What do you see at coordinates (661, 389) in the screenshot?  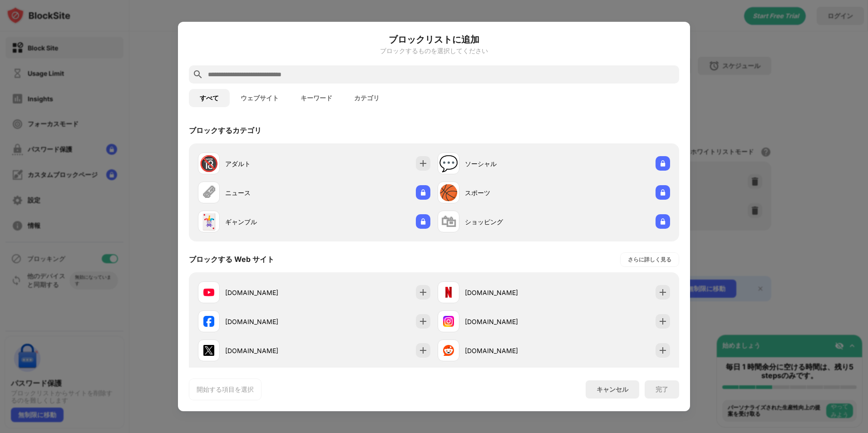 I see `div: 完了` at bounding box center [661, 389].